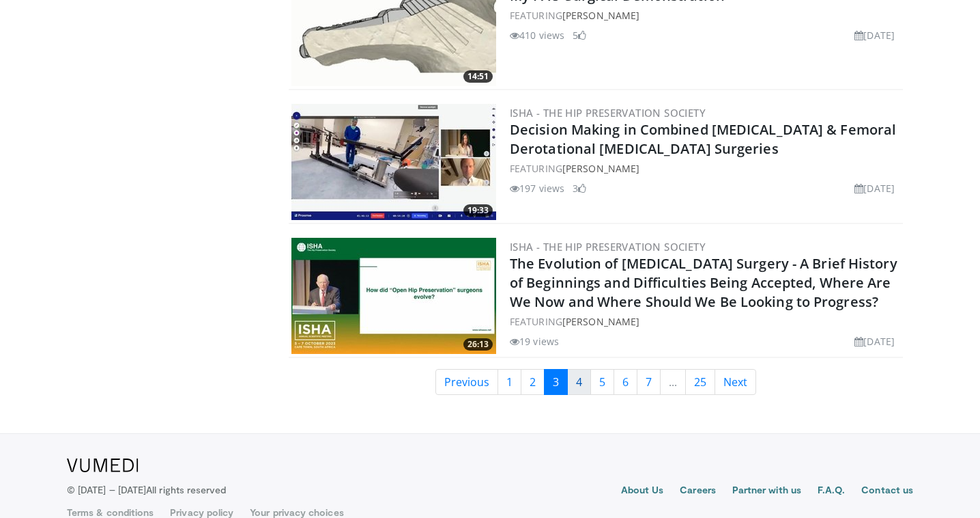 The height and width of the screenshot is (518, 980). What do you see at coordinates (394, 295) in the screenshot?
I see `img: 348e9ce0-4a0d-4f3b-b302-099c9c2e7ab7.300x170_q85_crop-smart_upscale.jpg` at bounding box center [394, 295].